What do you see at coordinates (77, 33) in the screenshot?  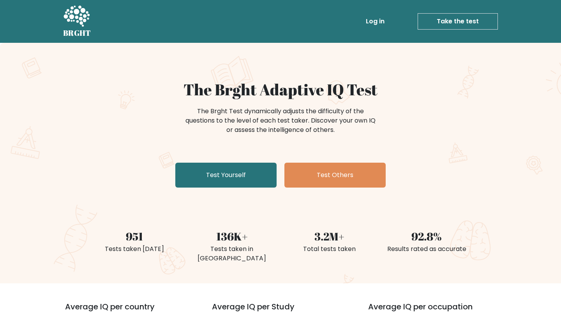 I see `h5: BRGHT` at bounding box center [77, 33].